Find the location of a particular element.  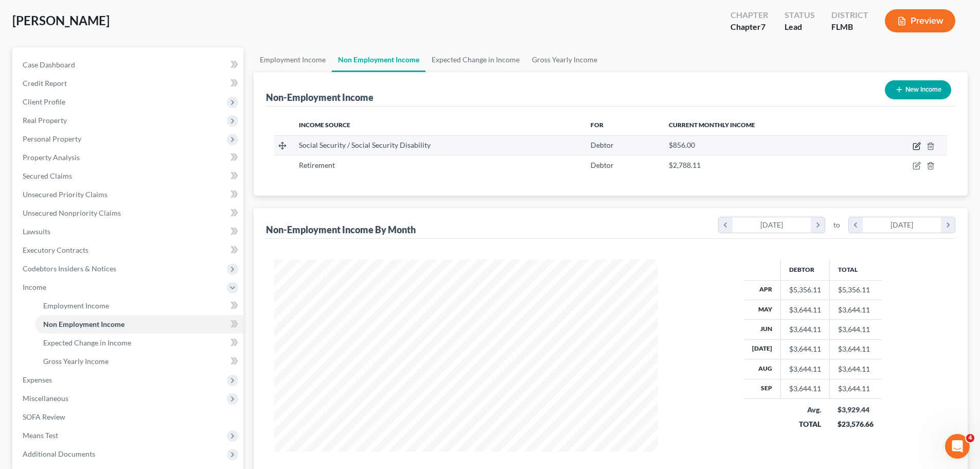

span: Employment Income is located at coordinates (76, 305).